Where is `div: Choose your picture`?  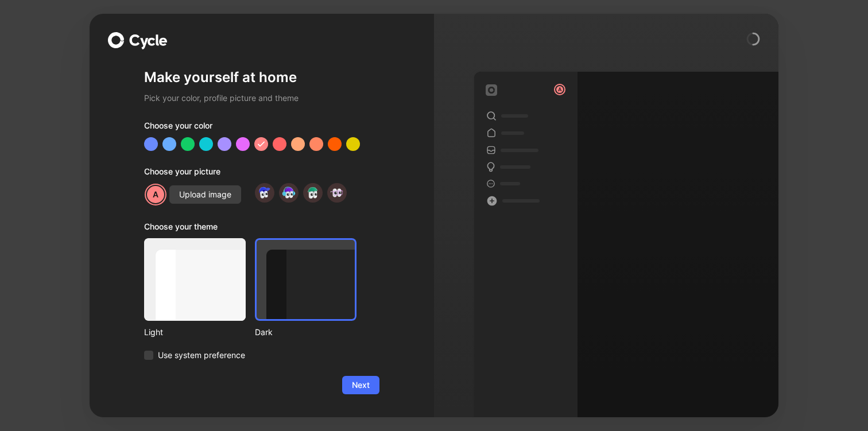
div: Choose your picture is located at coordinates (262, 174).